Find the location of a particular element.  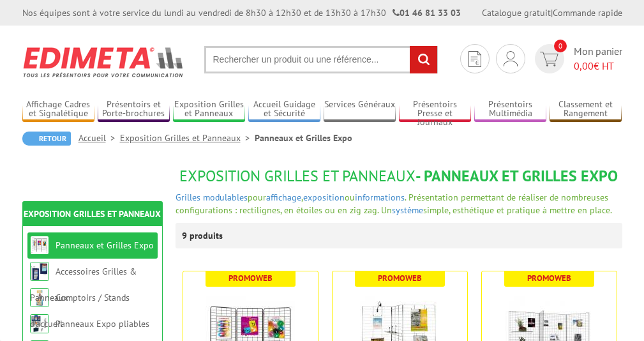

img: Accessoires Grilles & Panneaux is located at coordinates (39, 271).